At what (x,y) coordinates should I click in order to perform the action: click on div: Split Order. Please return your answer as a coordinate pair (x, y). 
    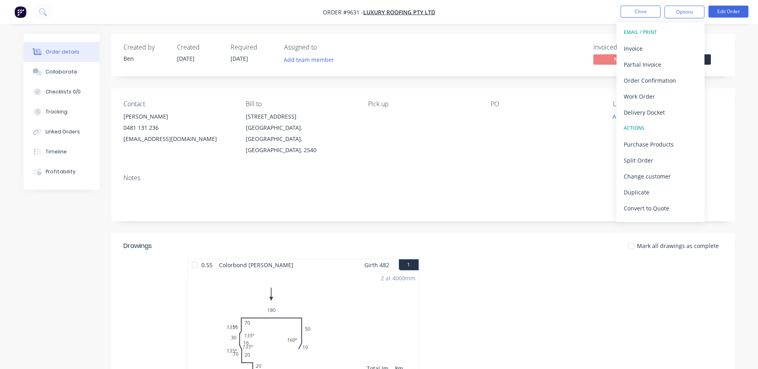
    Looking at the image, I should click on (660, 160).